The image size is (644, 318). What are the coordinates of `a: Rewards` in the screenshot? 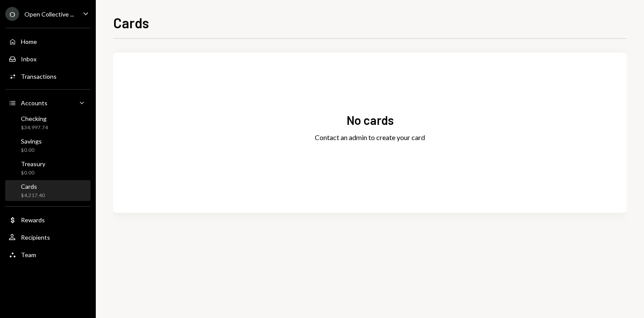 It's located at (48, 220).